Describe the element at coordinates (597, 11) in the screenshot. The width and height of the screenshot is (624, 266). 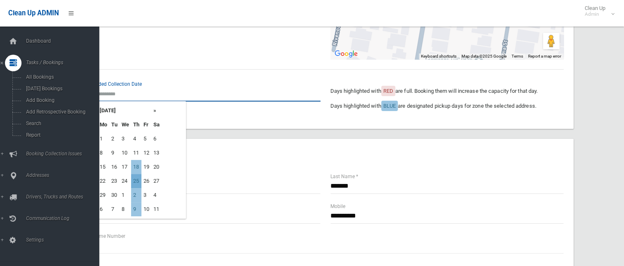
I see `span: Clean Up` at that location.